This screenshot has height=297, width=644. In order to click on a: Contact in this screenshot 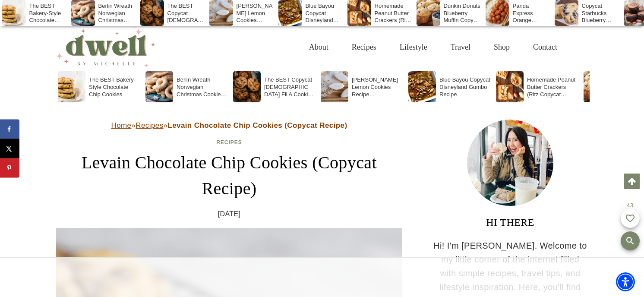, I will do `click(545, 47)`.